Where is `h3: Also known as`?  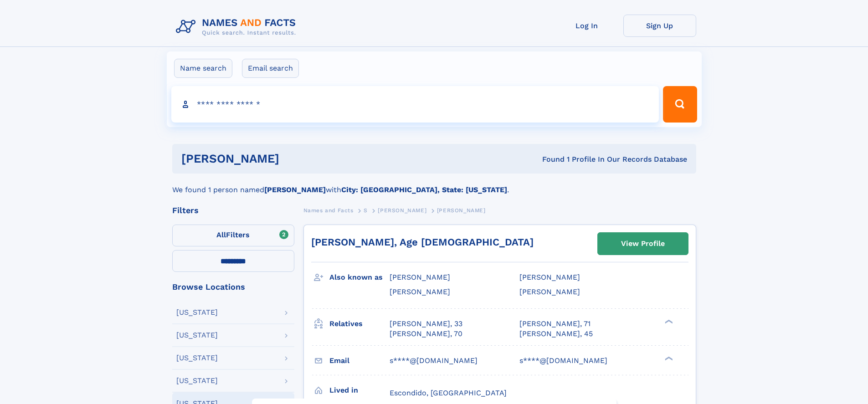 h3: Also known as is located at coordinates (360, 278).